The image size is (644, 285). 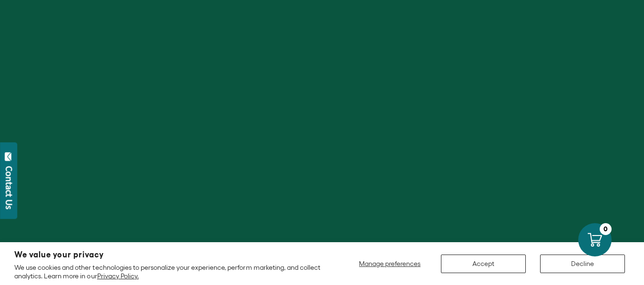 What do you see at coordinates (168, 272) in the screenshot?
I see `p: We use cookies and other technologies to personalize your experience, perform marketing, and coll...` at bounding box center [168, 272].